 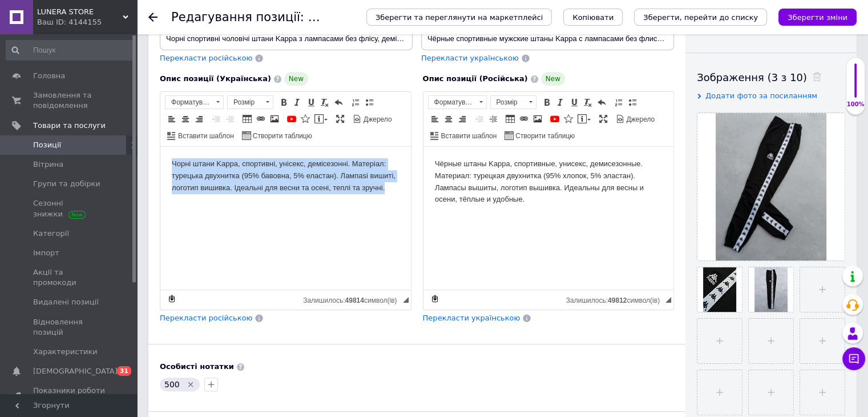 What do you see at coordinates (817, 17) in the screenshot?
I see `i: Зберегти зміни` at bounding box center [817, 17].